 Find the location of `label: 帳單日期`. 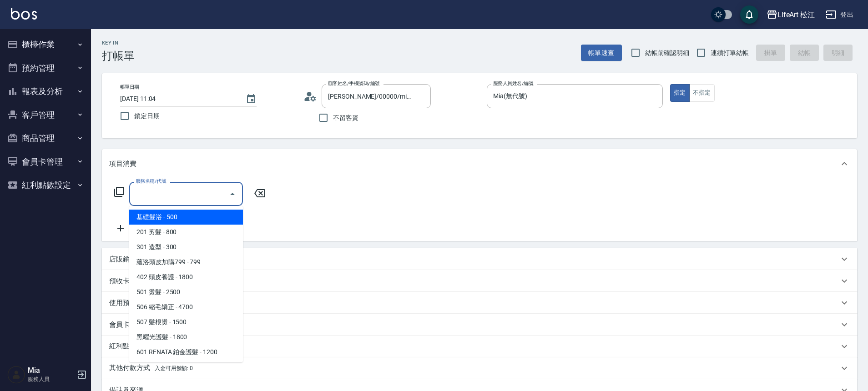

label: 帳單日期 is located at coordinates (130, 87).